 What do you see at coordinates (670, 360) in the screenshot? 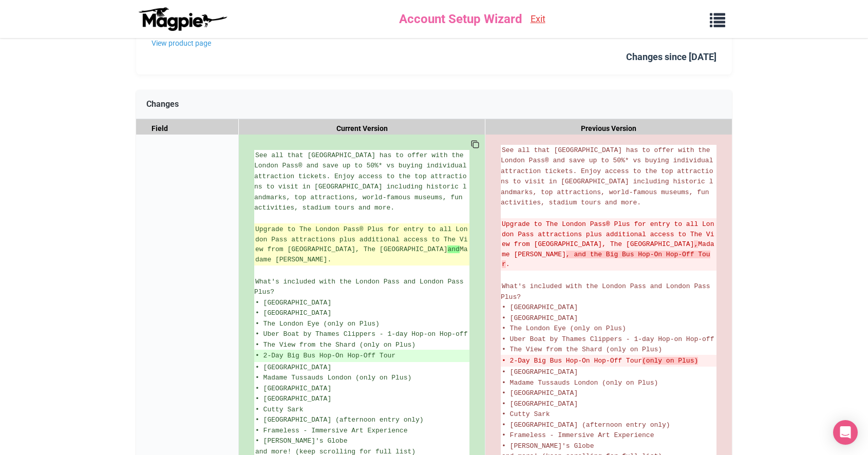
I see `strong: (only on Plus)` at bounding box center [670, 360].